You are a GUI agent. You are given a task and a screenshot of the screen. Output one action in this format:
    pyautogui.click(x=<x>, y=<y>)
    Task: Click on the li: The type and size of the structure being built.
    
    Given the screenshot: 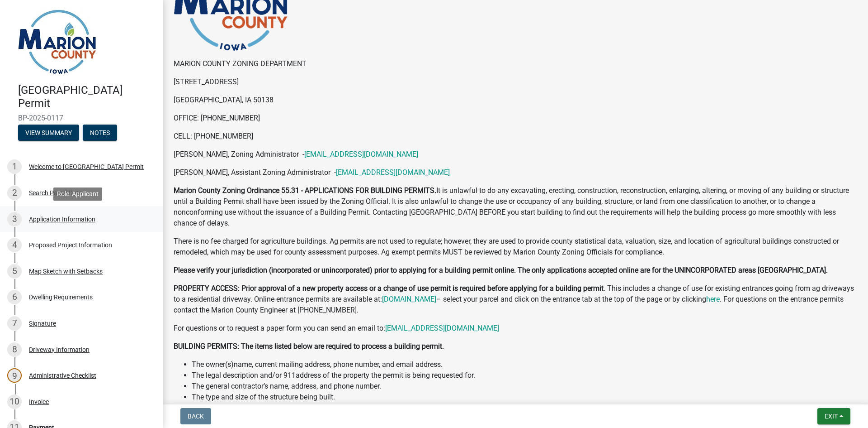 What is the action you would take?
    pyautogui.click(x=525, y=397)
    